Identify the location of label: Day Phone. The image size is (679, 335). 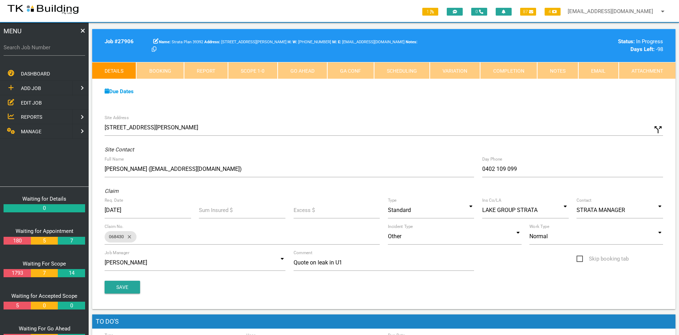
(492, 159).